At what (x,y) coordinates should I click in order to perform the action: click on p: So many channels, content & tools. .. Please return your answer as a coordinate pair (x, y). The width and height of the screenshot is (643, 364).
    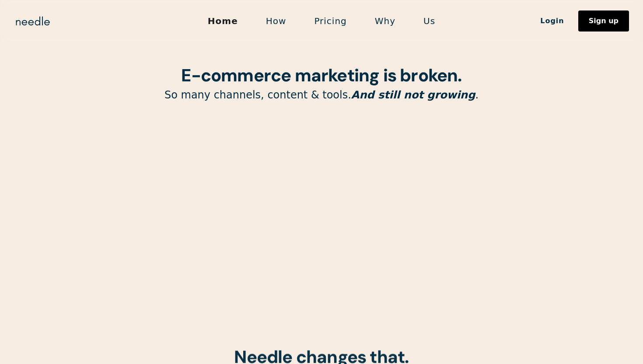
    Looking at the image, I should click on (322, 95).